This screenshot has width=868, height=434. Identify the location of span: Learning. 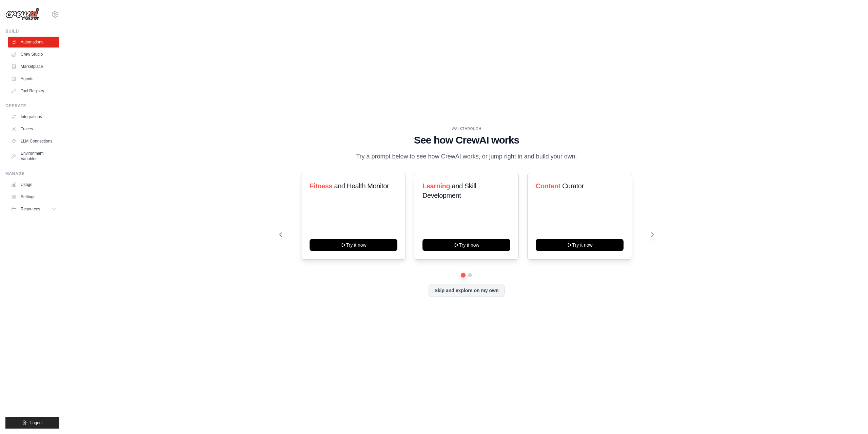
(437, 186).